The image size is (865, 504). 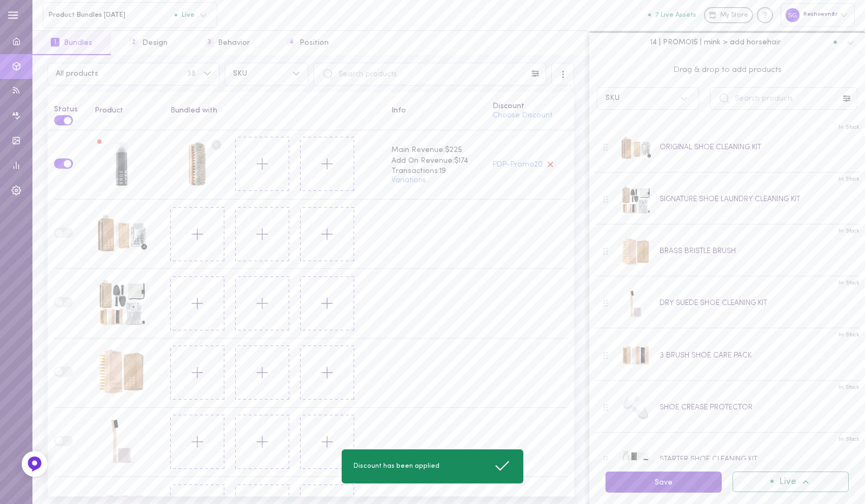 I want to click on span: 38, so click(x=192, y=74).